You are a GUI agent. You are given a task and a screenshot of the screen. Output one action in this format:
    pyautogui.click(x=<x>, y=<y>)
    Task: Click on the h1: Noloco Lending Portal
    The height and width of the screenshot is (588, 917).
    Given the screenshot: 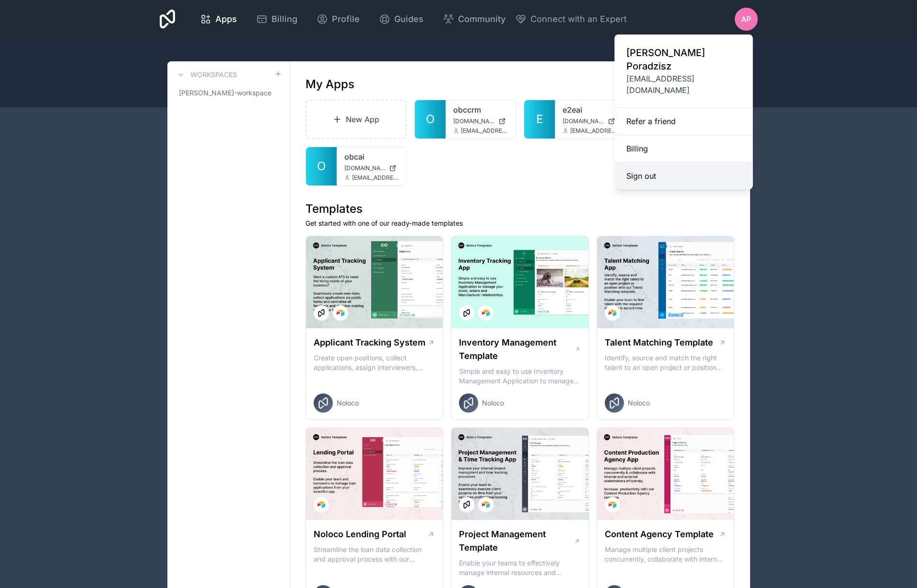 What is the action you would take?
    pyautogui.click(x=360, y=535)
    